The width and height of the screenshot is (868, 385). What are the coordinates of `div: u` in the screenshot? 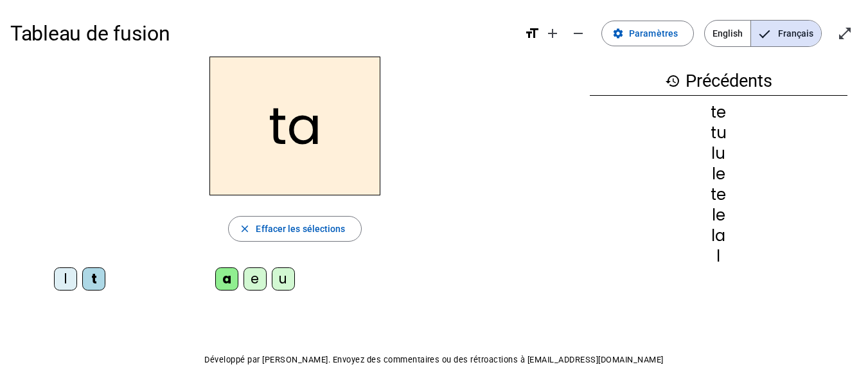 It's located at (283, 279).